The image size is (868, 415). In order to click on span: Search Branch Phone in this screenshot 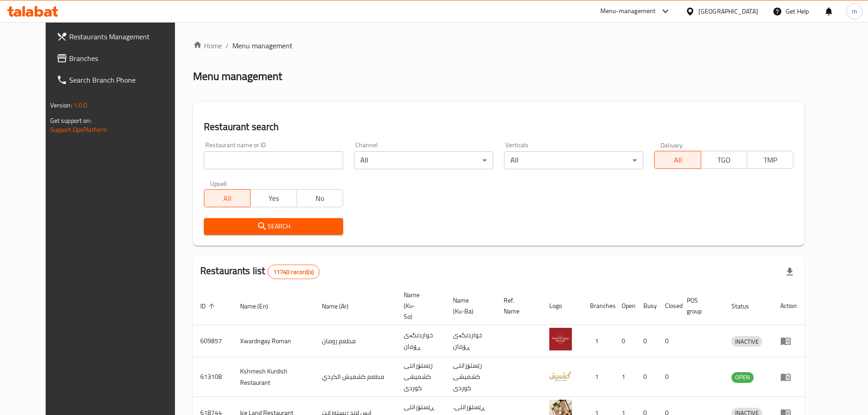, I will do `click(126, 80)`.